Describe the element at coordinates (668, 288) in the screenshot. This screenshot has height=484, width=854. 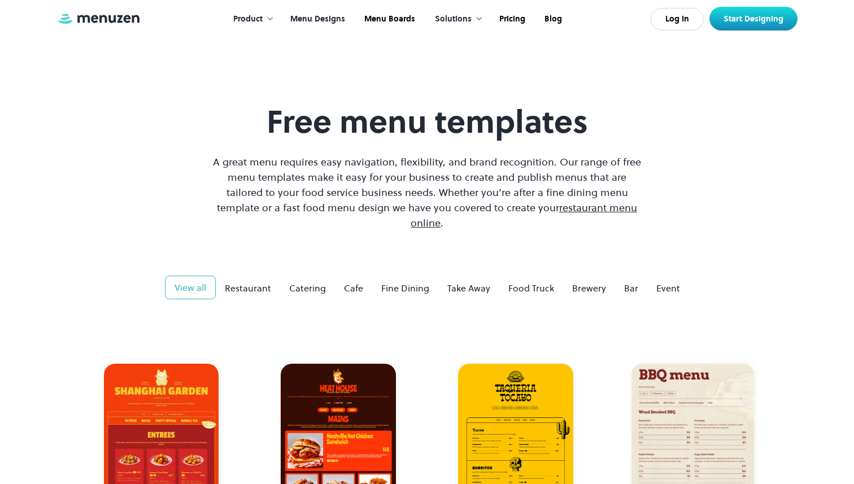
I see `div: Event` at that location.